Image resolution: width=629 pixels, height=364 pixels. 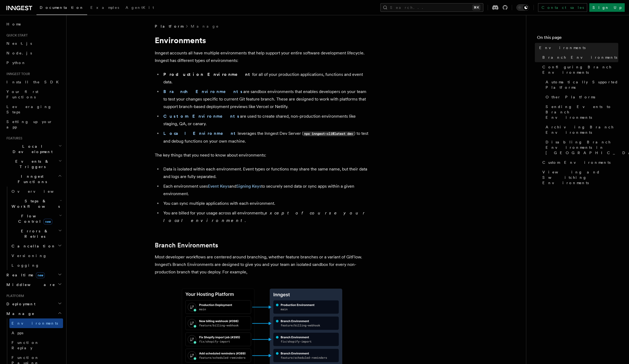 What do you see at coordinates (200, 133) in the screenshot?
I see `strong: Local Environment` at bounding box center [200, 133].